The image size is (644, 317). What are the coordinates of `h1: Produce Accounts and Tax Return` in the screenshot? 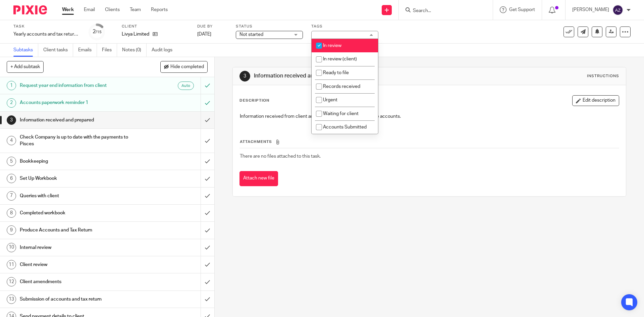 It's located at (78, 230).